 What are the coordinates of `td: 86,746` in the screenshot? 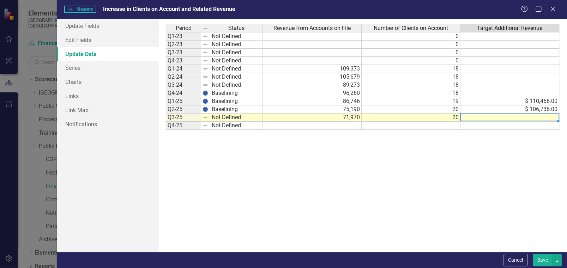 It's located at (312, 101).